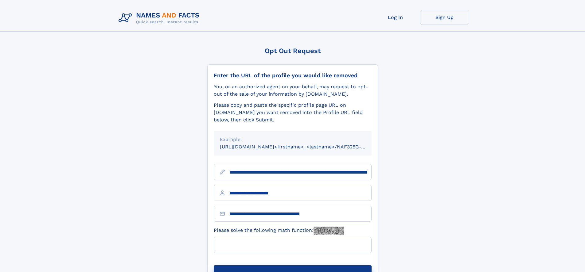 Image resolution: width=585 pixels, height=272 pixels. What do you see at coordinates (292, 51) in the screenshot?
I see `div: Opt Out Request` at bounding box center [292, 51].